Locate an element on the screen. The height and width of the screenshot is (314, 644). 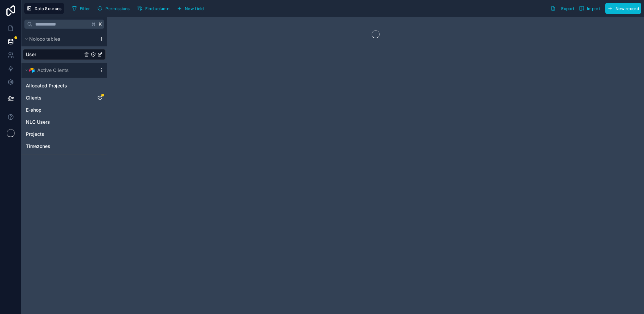
span: Find column is located at coordinates (158, 8).